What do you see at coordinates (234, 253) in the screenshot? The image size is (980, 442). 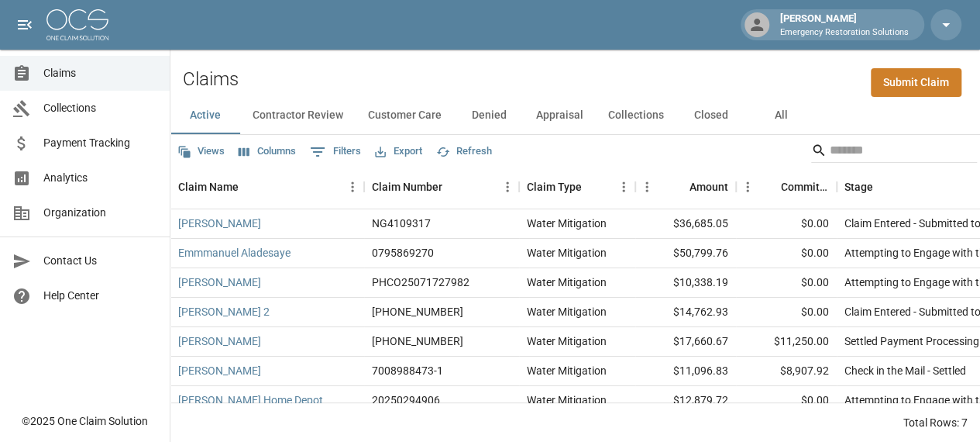 I see `a: Emmmanuel Aladesaye` at bounding box center [234, 253].